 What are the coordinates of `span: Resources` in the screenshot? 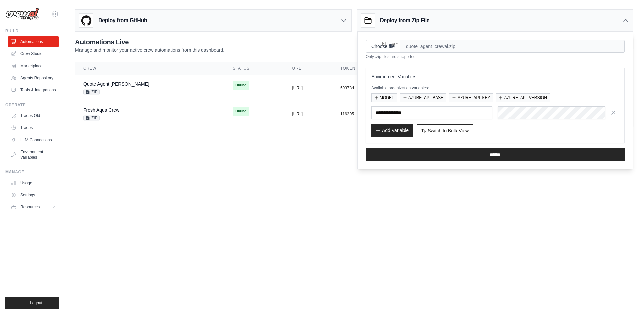 It's located at (30, 207).